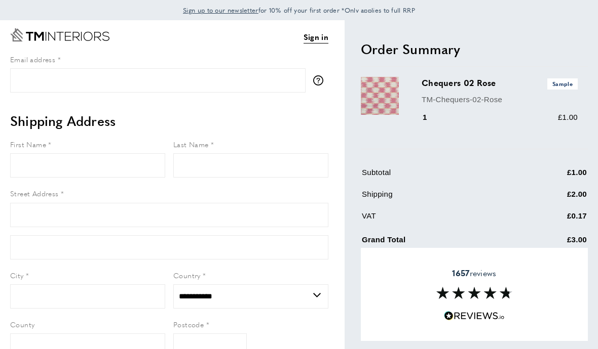 Image resolution: width=598 pixels, height=349 pixels. Describe the element at coordinates (169, 121) in the screenshot. I see `h2: Shipping Address` at that location.